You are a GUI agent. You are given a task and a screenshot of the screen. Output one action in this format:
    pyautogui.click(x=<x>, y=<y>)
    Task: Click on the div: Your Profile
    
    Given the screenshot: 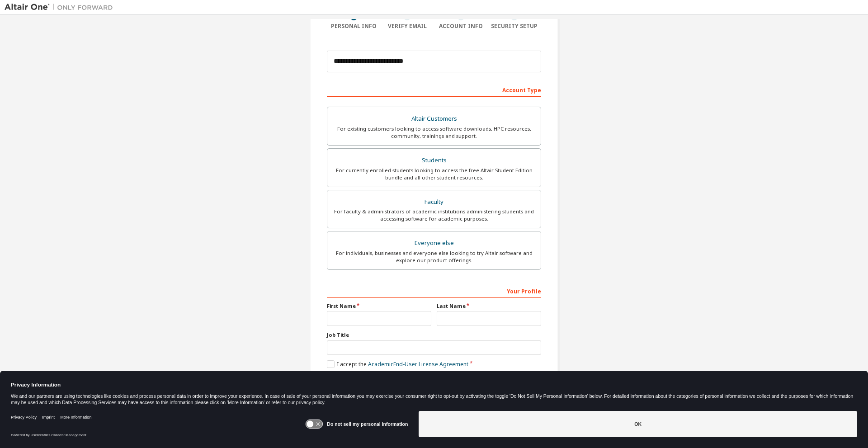 What is the action you would take?
    pyautogui.click(x=434, y=291)
    